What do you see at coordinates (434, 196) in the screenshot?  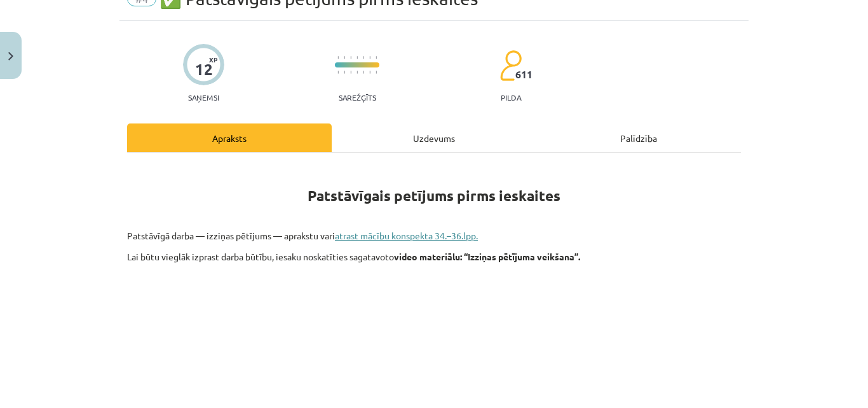 I see `strong: Patstāvīgais petījums pirms ieskaites` at bounding box center [434, 196].